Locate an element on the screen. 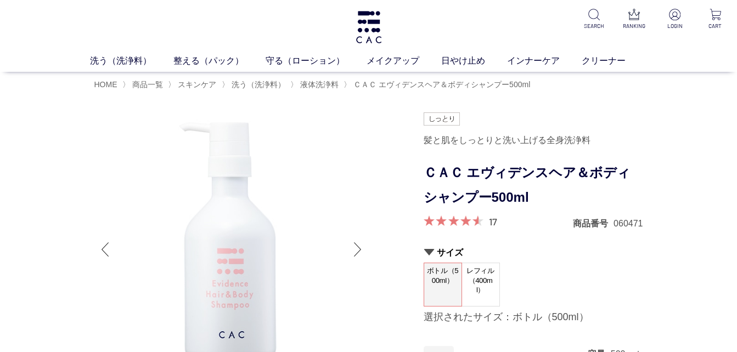 The width and height of the screenshot is (737, 352). span: HOME is located at coordinates (106, 84).